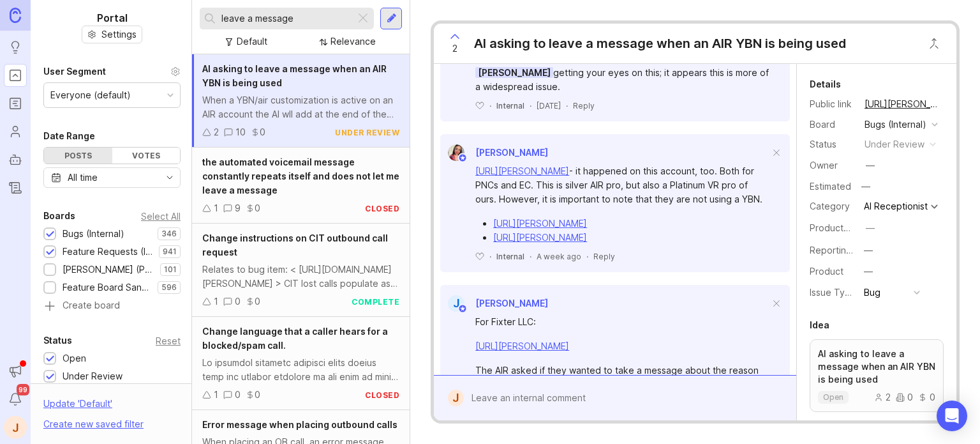 The height and width of the screenshot is (444, 980). What do you see at coordinates (876, 376) in the screenshot?
I see `a: AI asking to leave a message when an AIR YBN is being usedopen200` at bounding box center [876, 376].